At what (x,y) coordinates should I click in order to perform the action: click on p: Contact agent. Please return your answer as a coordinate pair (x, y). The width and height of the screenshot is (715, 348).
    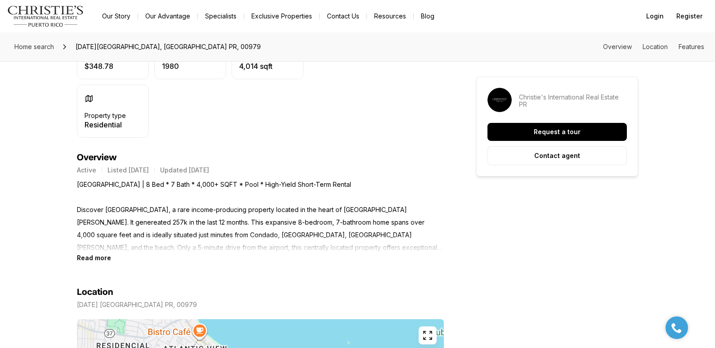
    Looking at the image, I should click on (557, 156).